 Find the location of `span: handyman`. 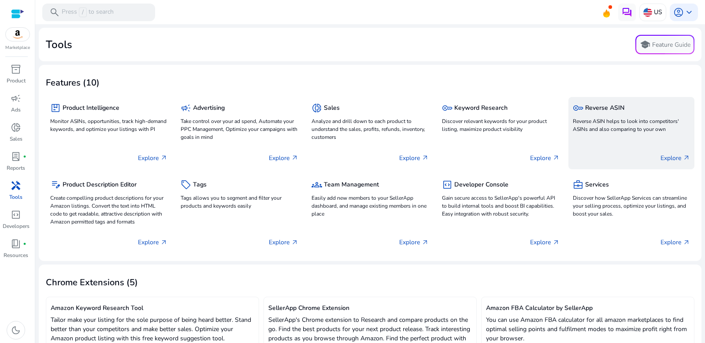

span: handyman is located at coordinates (16, 186).